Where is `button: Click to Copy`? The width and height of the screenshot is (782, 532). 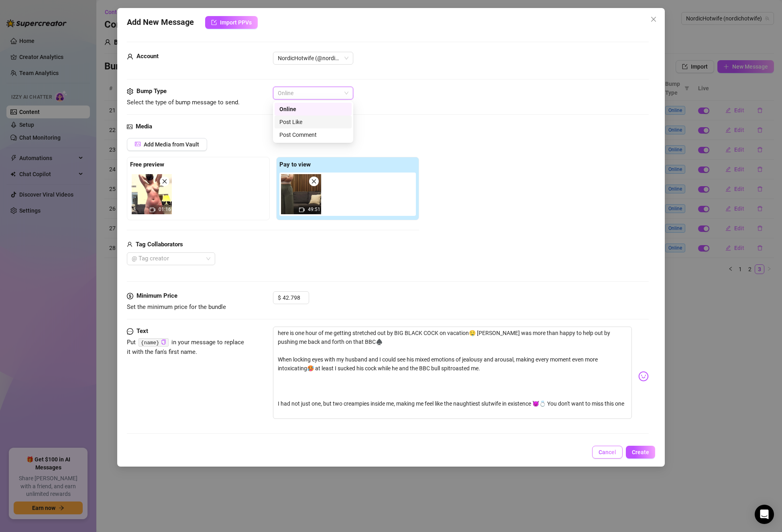
button: Click to Copy is located at coordinates (163, 342).